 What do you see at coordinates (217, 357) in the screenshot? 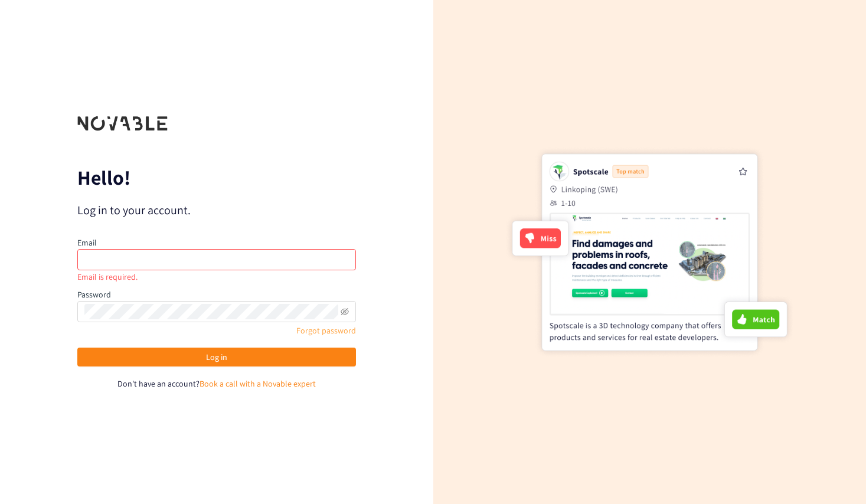
I see `span: Log in` at bounding box center [217, 357].